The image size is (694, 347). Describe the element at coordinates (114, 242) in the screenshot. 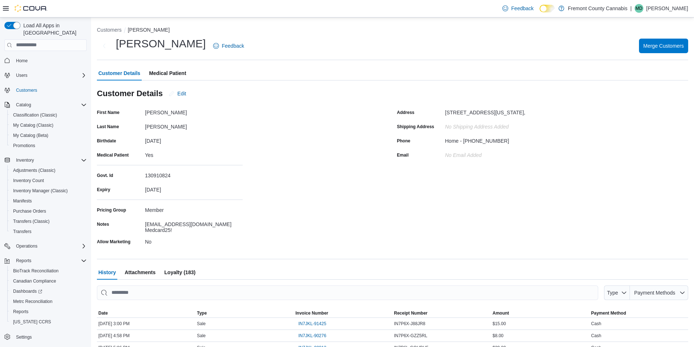

I see `label: Allow Marketing` at that location.